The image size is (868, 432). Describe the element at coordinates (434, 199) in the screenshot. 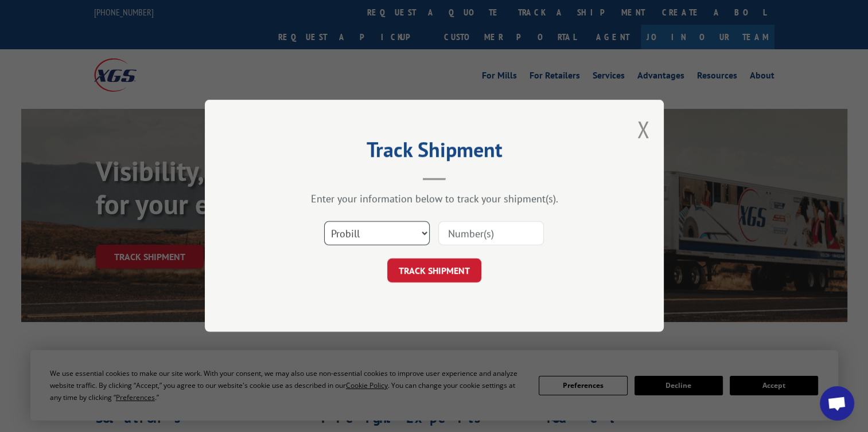

I see `div: Enter your information below to track your shipment(s).` at that location.